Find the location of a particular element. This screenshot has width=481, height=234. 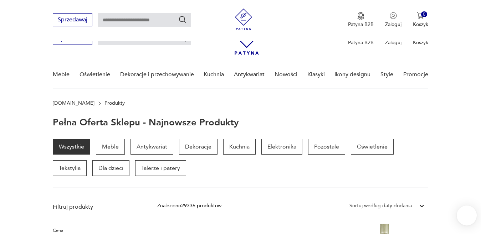

a: Tekstylia is located at coordinates (70, 168).